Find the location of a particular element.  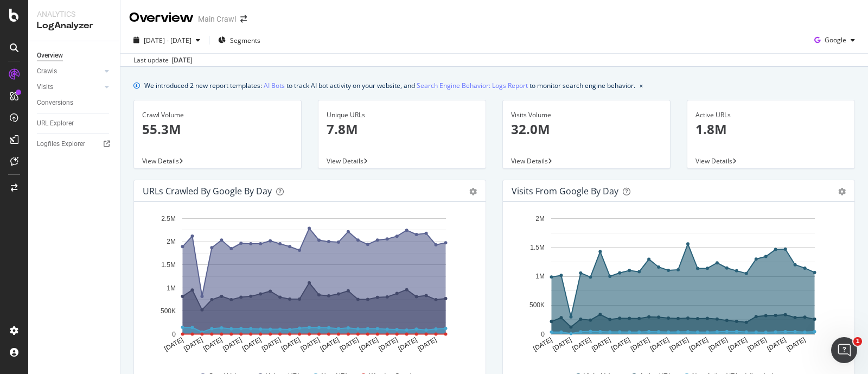

span: 1 is located at coordinates (857, 341).